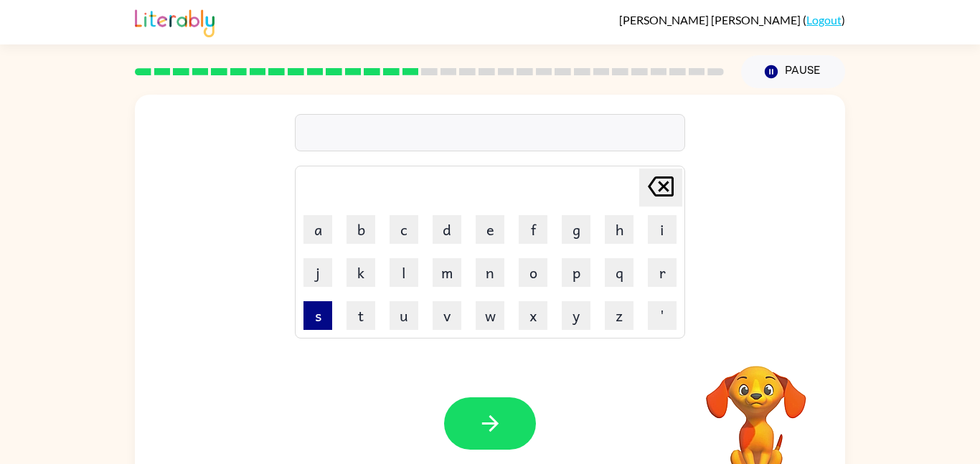 The width and height of the screenshot is (980, 464). Describe the element at coordinates (533, 230) in the screenshot. I see `button: f` at that location.